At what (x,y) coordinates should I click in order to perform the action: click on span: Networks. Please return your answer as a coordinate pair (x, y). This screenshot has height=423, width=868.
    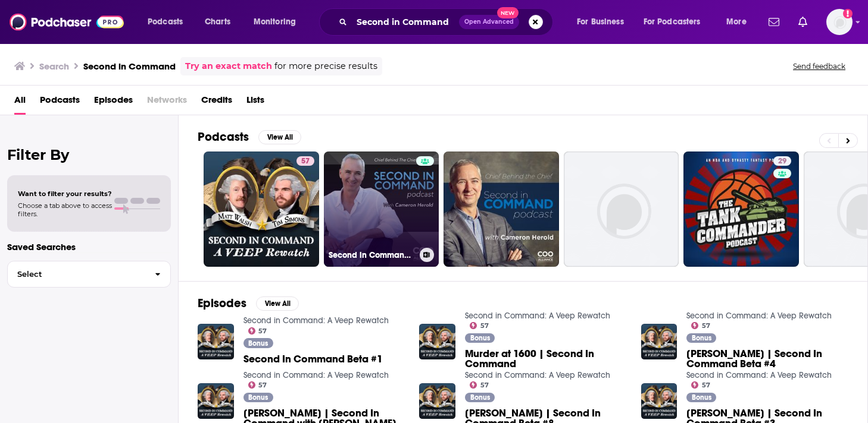
    Looking at the image, I should click on (166, 102).